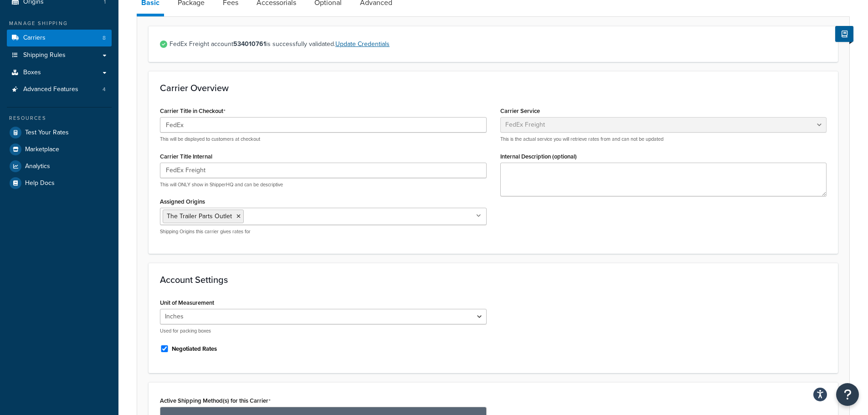 The height and width of the screenshot is (415, 868). I want to click on span: Marketplace, so click(42, 149).